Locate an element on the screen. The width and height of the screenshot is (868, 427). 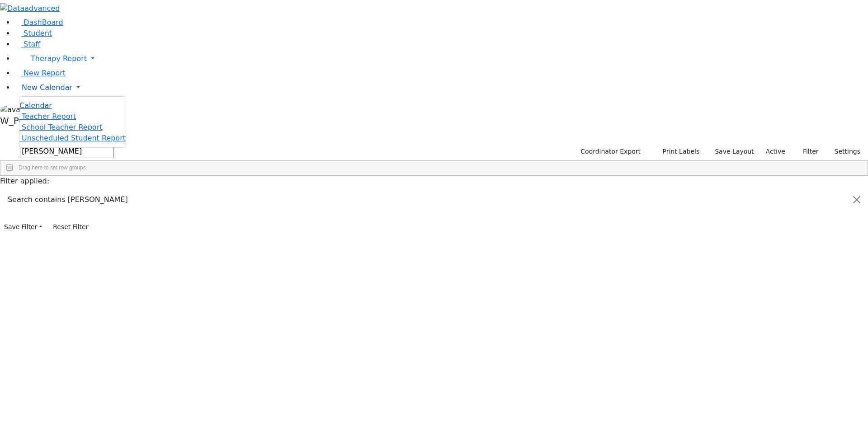
span: Staff is located at coordinates (31, 44).